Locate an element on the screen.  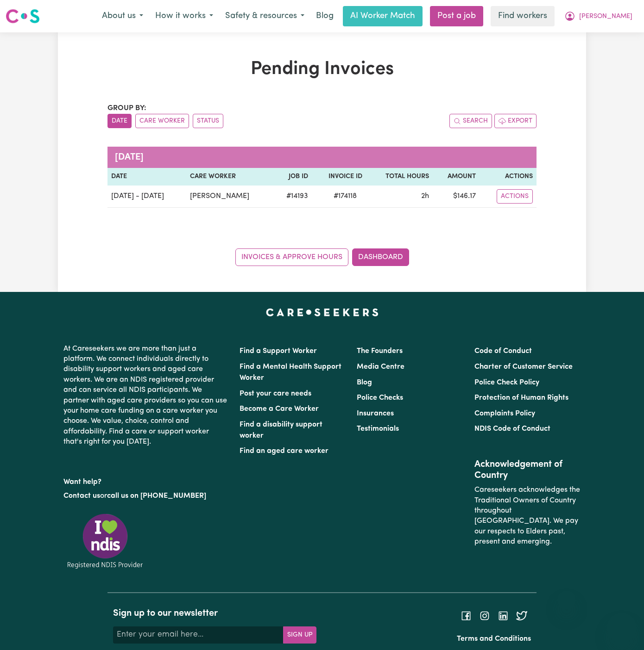
a: Become a Care Worker is located at coordinates (279, 409).